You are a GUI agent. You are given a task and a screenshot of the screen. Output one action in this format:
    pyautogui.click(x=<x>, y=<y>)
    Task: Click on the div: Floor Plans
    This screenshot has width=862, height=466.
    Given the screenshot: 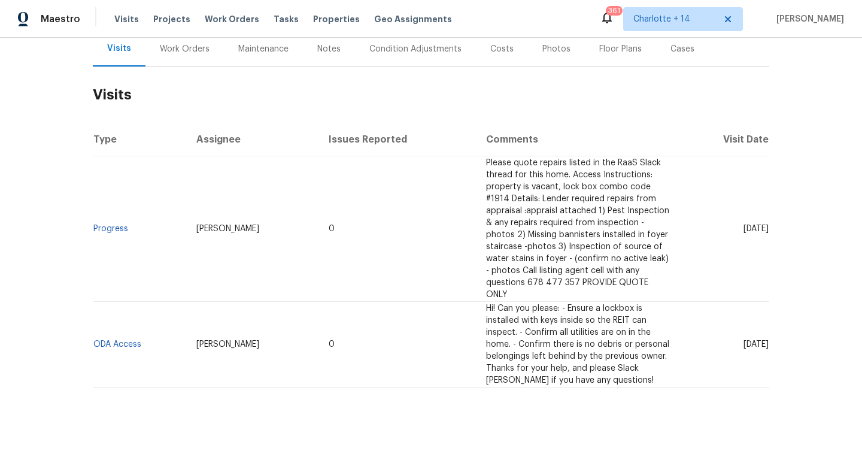 What is the action you would take?
    pyautogui.click(x=620, y=49)
    